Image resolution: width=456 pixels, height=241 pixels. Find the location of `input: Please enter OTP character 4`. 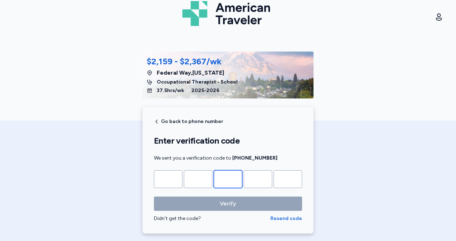

input: Please enter OTP character 4 is located at coordinates (258, 179).